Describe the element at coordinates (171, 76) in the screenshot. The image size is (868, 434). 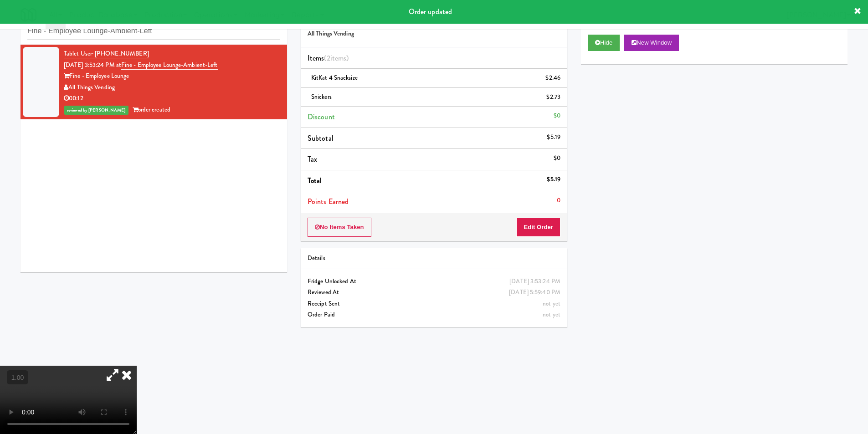
I see `div: Fine - Employee Lounge` at that location.